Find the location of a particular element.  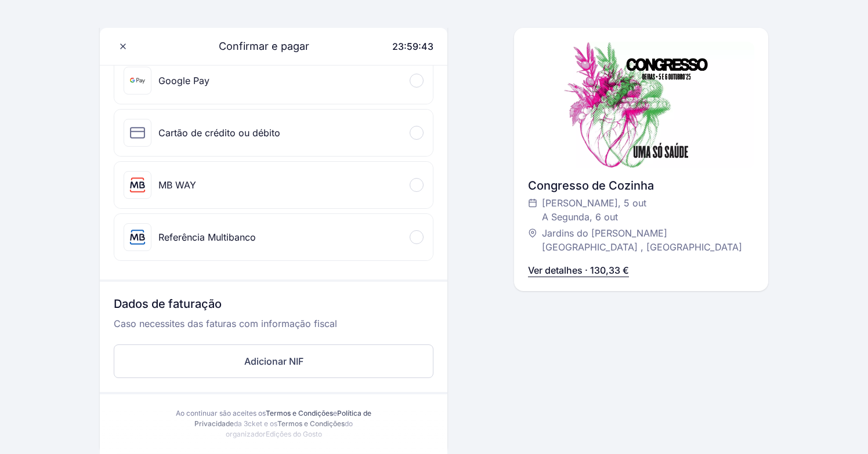

div: Cartão de crédito ou débito is located at coordinates (219, 133).